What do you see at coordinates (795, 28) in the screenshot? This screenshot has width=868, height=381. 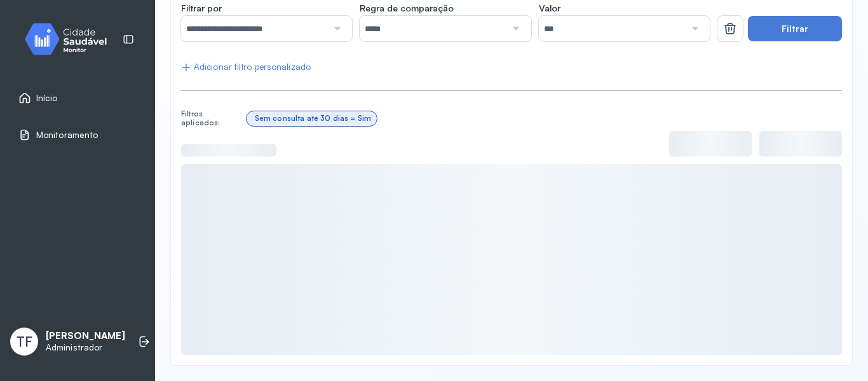 I see `button: Filtrar` at bounding box center [795, 28].